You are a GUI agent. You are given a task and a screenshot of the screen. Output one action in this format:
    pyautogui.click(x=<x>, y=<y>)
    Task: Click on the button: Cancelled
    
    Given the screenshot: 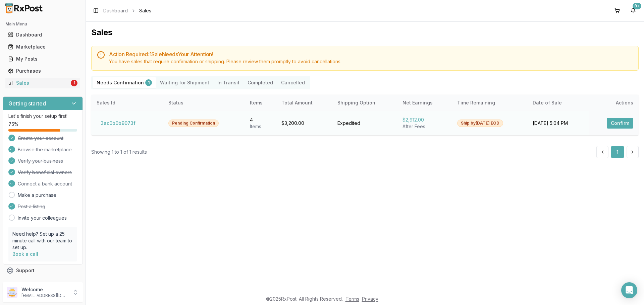 What is the action you would take?
    pyautogui.click(x=293, y=83)
    